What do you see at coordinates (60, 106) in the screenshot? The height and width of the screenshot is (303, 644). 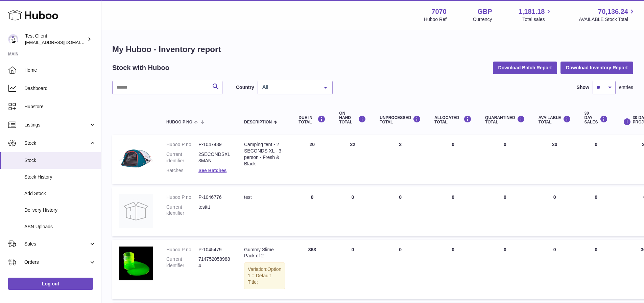 I see `span: Hubstore` at bounding box center [60, 106].